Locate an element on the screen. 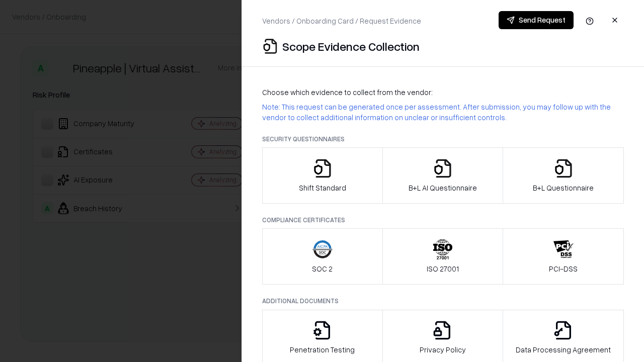  button: PCI-DSS is located at coordinates (563, 256).